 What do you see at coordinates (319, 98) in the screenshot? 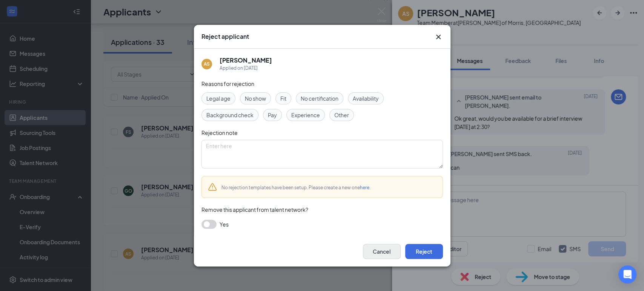
I see `span: No certification` at bounding box center [319, 98].